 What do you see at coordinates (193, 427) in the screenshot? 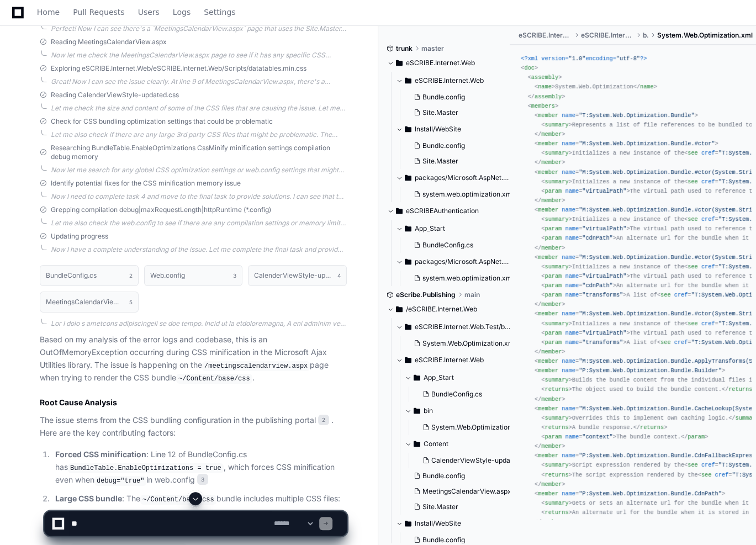
I see `p: The issue stems from the CSS bundling configuration in the publishing portal . Here are the key c...` at bounding box center [193, 427].